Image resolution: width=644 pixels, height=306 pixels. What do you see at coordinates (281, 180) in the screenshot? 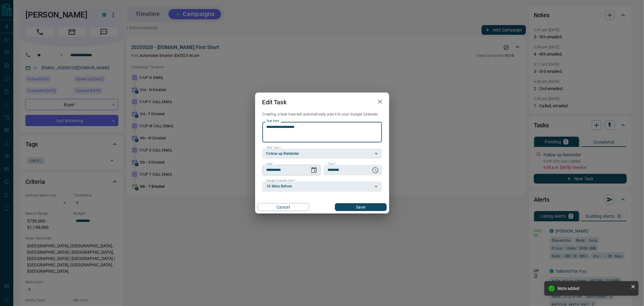
I see `label: Google Calendar Alert` at bounding box center [281, 180].